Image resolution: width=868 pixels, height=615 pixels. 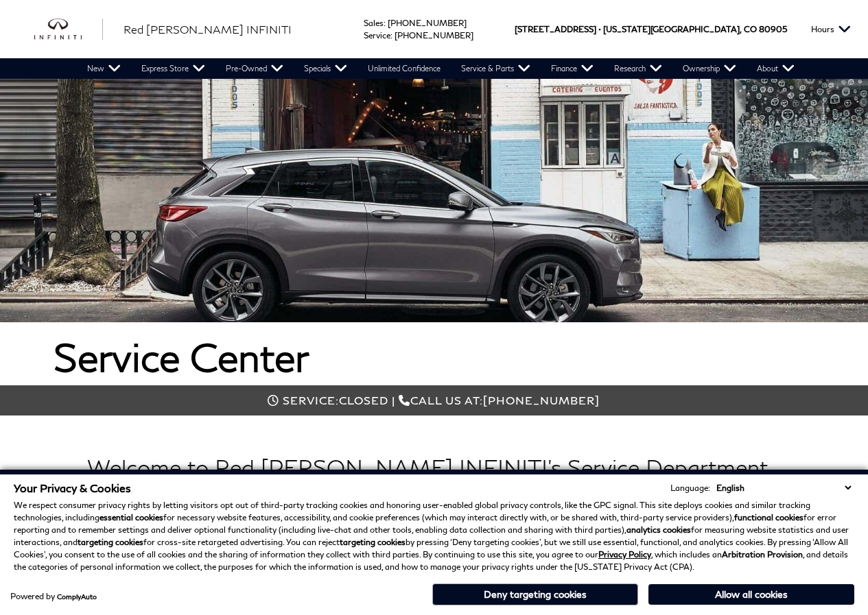 I want to click on button: Deny targeting cookies, so click(x=535, y=594).